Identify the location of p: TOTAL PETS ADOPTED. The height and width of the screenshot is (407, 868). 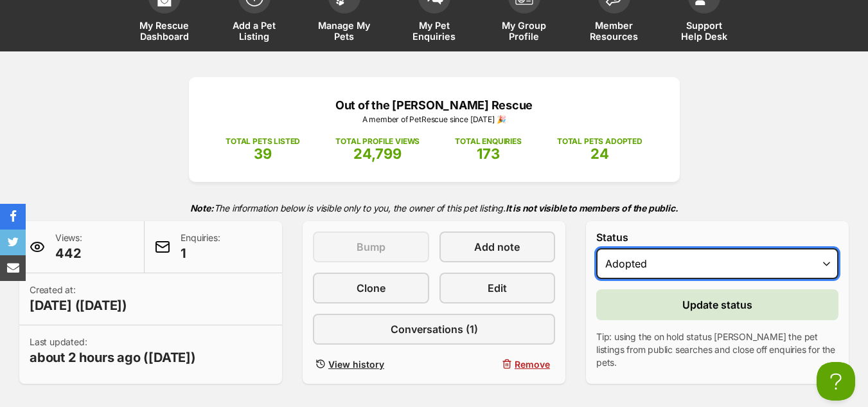
(600, 141).